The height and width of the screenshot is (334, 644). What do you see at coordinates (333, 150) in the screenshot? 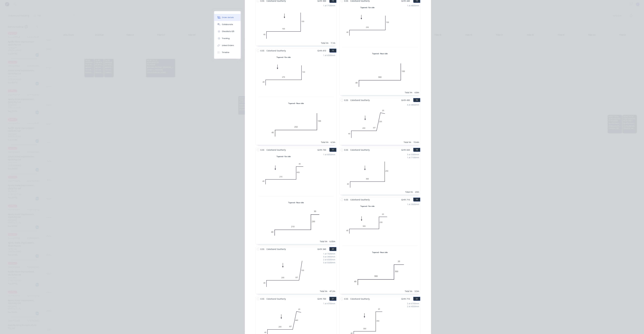
I see `button: 17` at bounding box center [333, 150].